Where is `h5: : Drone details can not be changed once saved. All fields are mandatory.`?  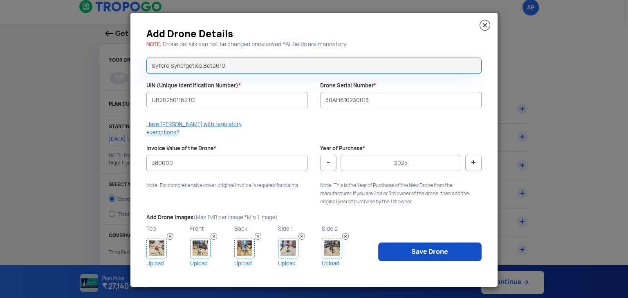 h5: : Drone details can not be changed once saved. All fields are mandatory. is located at coordinates (314, 44).